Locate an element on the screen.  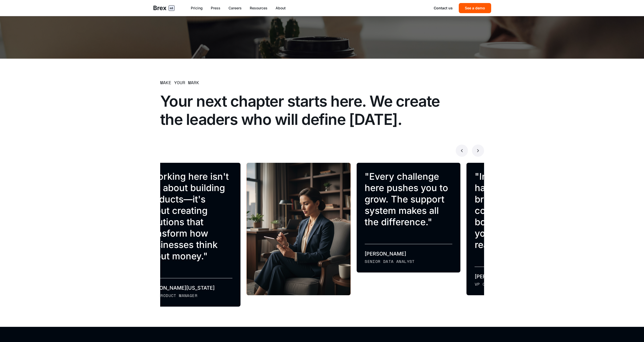
div: Make your mark is located at coordinates (180, 83).